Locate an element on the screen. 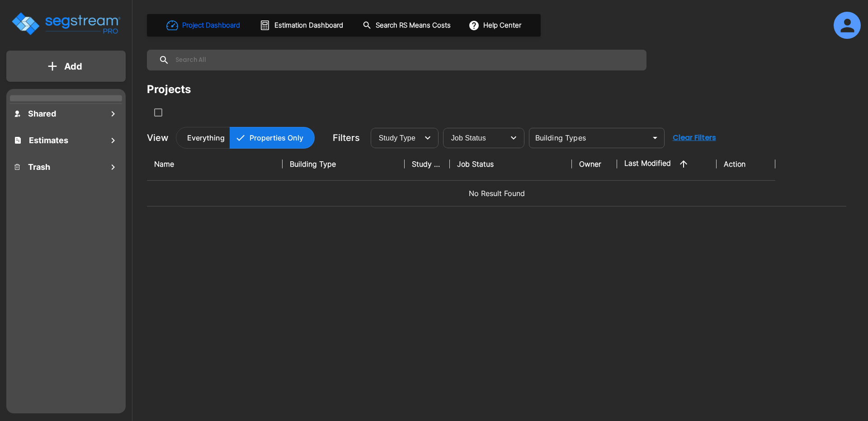 The height and width of the screenshot is (421, 868). p: Add is located at coordinates (73, 67).